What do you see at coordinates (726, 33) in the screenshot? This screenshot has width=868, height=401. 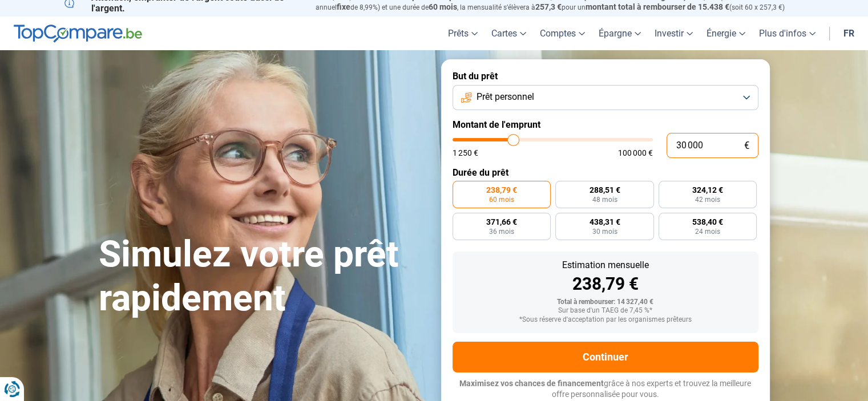 I see `a: Énergie` at bounding box center [726, 33].